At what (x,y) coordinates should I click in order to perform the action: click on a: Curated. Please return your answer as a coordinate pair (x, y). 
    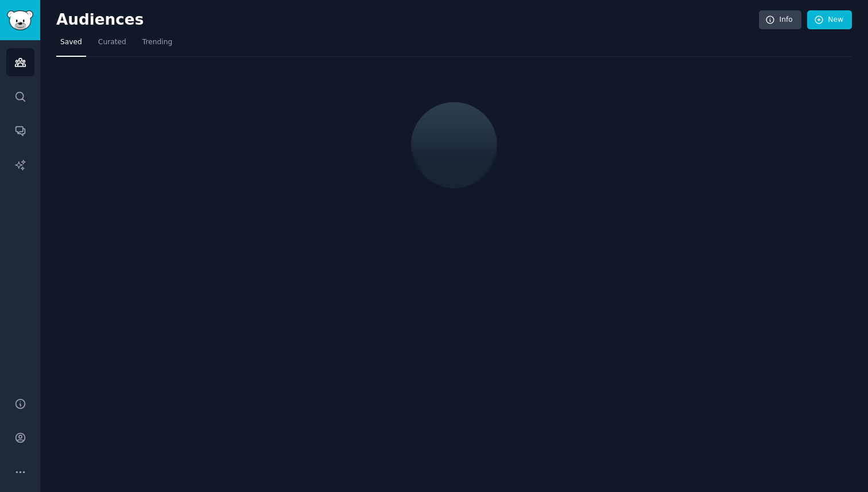
    Looking at the image, I should click on (112, 45).